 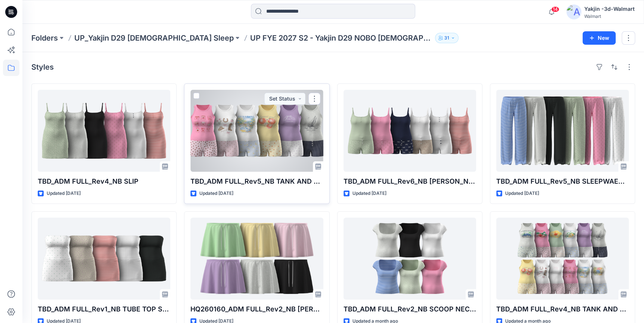 I want to click on a: Folders, so click(x=45, y=38).